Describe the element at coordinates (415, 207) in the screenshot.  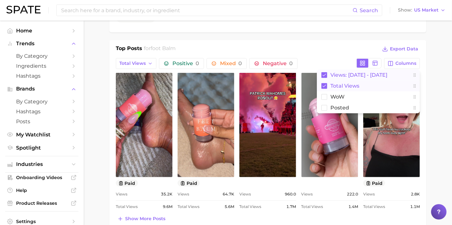
I see `span: 1.1m` at that location.